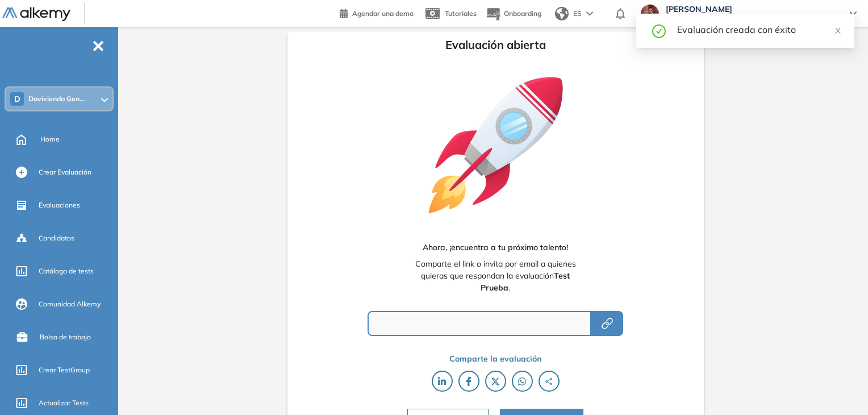 This screenshot has height=415, width=868. I want to click on span: Davivienda Gen..., so click(56, 99).